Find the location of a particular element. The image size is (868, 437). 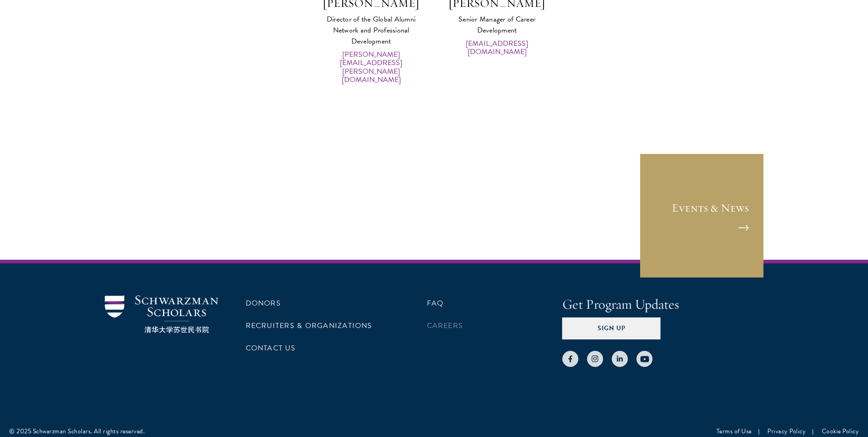

button: Sign Up is located at coordinates (612, 328).